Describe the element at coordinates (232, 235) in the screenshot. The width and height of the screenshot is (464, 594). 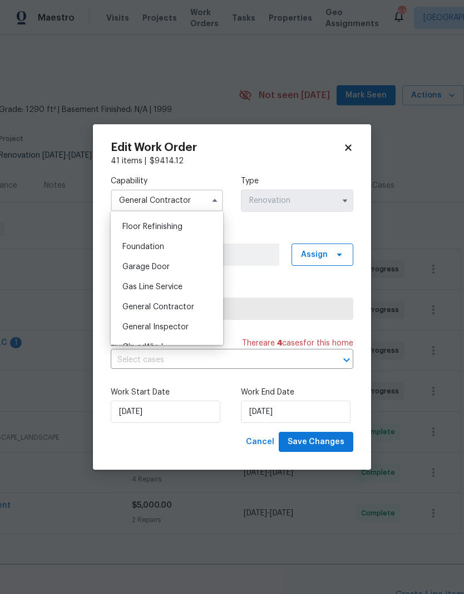
I see `label: Work Order Manager` at that location.